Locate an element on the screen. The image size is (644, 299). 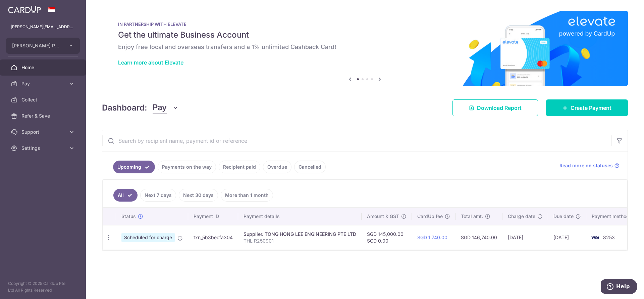
a: Read more on statuses is located at coordinates (589, 165).